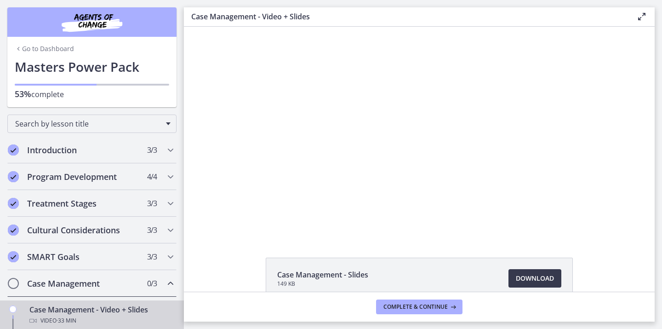  What do you see at coordinates (83, 203) in the screenshot?
I see `h2: Treatment Stages` at bounding box center [83, 203].